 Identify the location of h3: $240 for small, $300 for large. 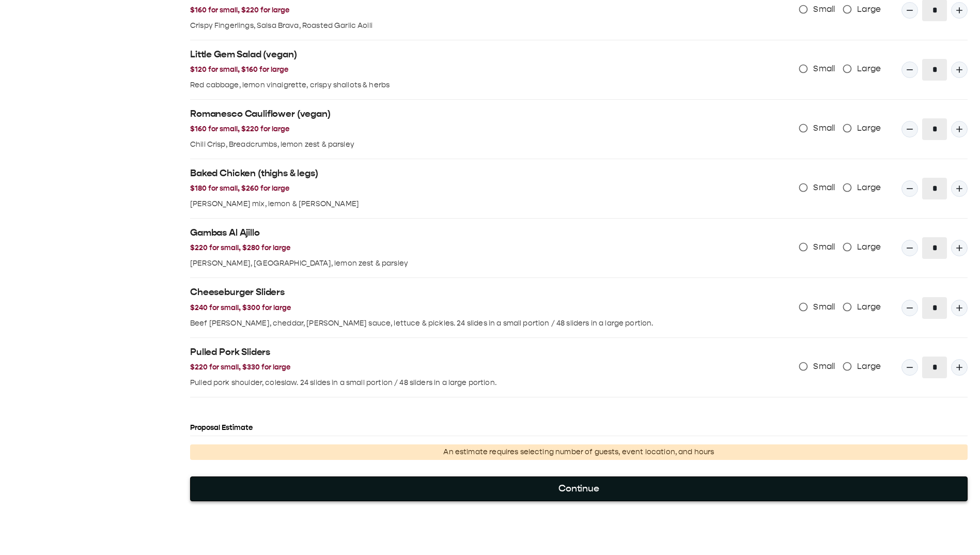
(448, 308).